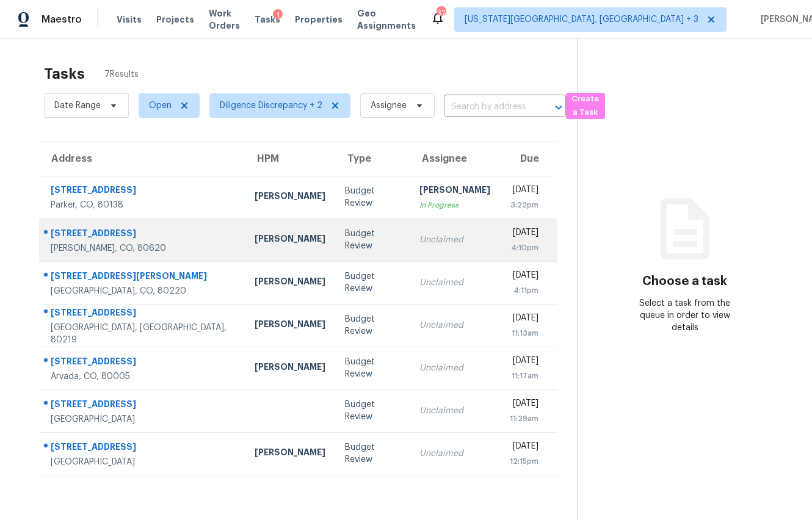  What do you see at coordinates (160, 106) in the screenshot?
I see `span: Open` at bounding box center [160, 106].